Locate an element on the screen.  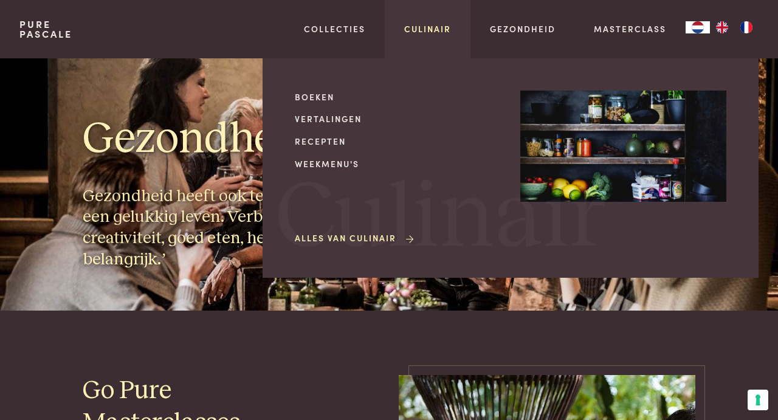
a: Collecties is located at coordinates (334, 29).